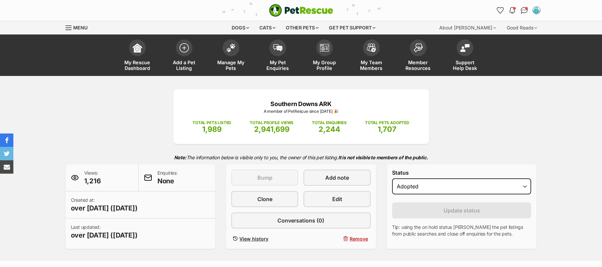 Image resolution: width=602 pixels, height=267 pixels. What do you see at coordinates (302, 28) in the screenshot?
I see `div: Other pets` at bounding box center [302, 28].